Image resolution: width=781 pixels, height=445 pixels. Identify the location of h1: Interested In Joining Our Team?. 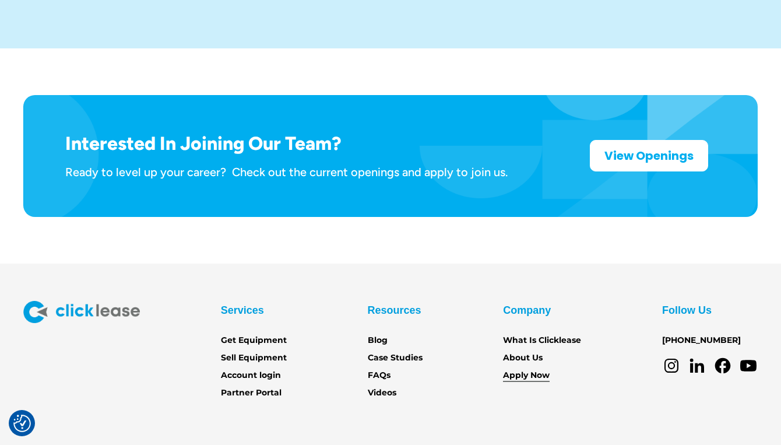
(286, 143).